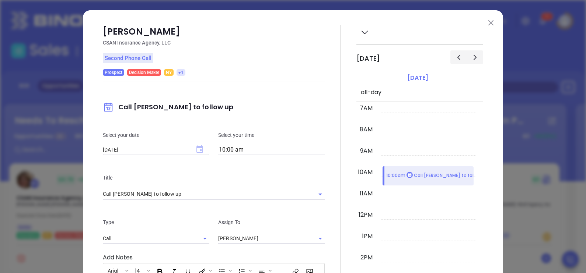 This screenshot has width=586, height=273. What do you see at coordinates (114, 73) in the screenshot?
I see `span: Prospect` at bounding box center [114, 73].